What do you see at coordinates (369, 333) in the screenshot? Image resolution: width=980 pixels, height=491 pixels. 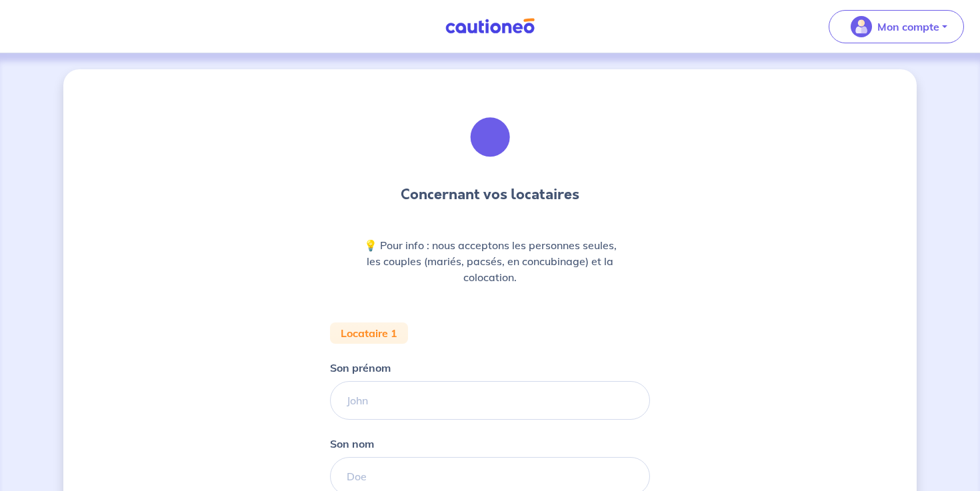 I see `div: Locataire 1` at bounding box center [369, 333].